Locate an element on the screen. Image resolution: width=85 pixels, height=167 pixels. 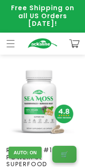
summary: Menu is located at coordinates (11, 44).